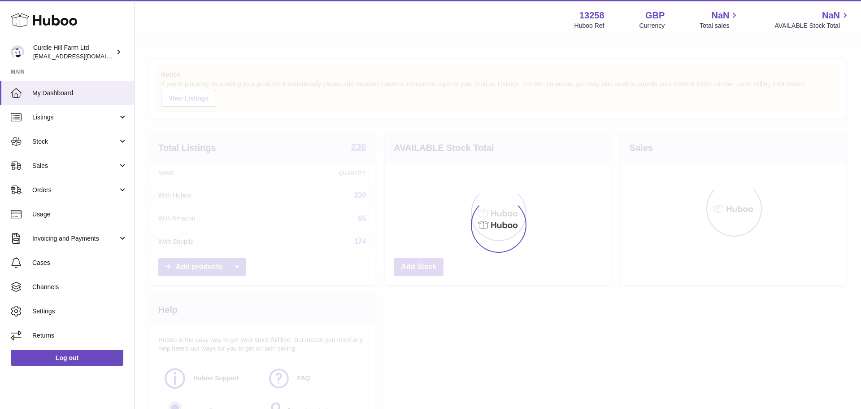 This screenshot has height=409, width=861. What do you see at coordinates (719, 20) in the screenshot?
I see `a: NaN Total sales` at bounding box center [719, 20].